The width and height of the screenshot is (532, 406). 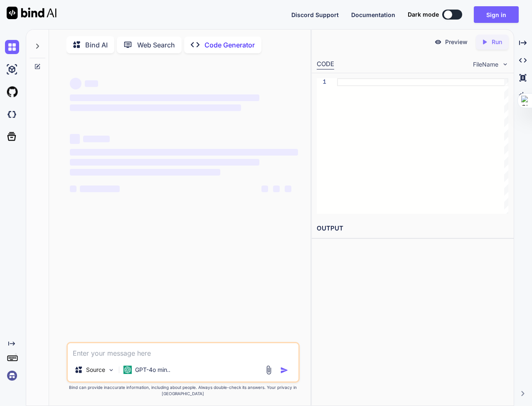 I want to click on p: Bind can provide inaccurate information, including about people. Always double-check its answers...., so click(x=183, y=391).